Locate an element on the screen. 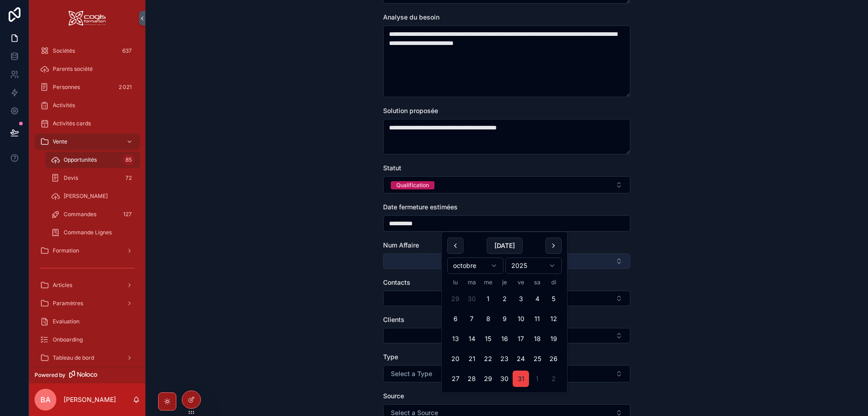  span: Statut is located at coordinates (393, 167).